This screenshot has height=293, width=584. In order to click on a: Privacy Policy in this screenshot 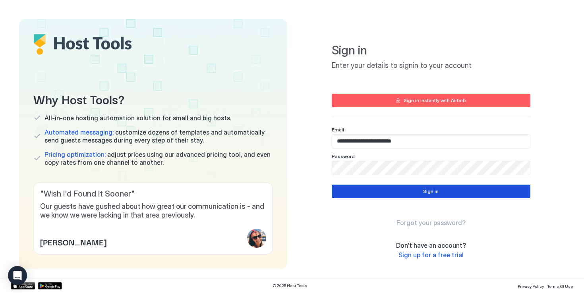, I will do `click(530, 285)`.